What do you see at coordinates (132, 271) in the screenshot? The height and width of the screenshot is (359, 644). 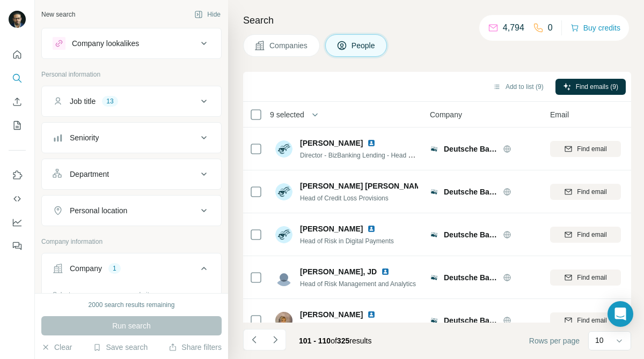 I see `button: Company1` at bounding box center [132, 271].